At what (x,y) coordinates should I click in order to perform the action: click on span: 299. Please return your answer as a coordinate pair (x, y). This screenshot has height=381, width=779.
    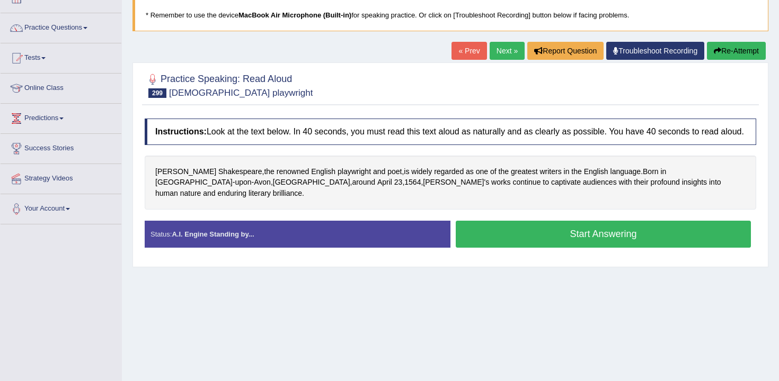
    Looking at the image, I should click on (157, 93).